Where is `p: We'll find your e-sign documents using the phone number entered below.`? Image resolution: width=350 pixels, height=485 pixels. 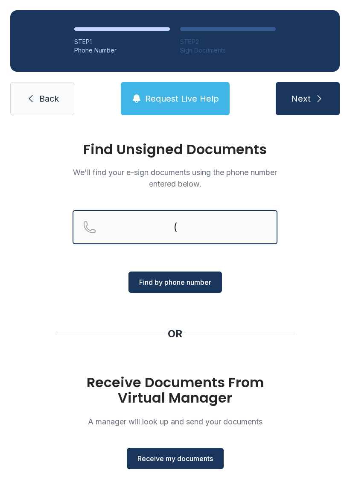 p: We'll find your e-sign documents using the phone number entered below. is located at coordinates (175, 178).